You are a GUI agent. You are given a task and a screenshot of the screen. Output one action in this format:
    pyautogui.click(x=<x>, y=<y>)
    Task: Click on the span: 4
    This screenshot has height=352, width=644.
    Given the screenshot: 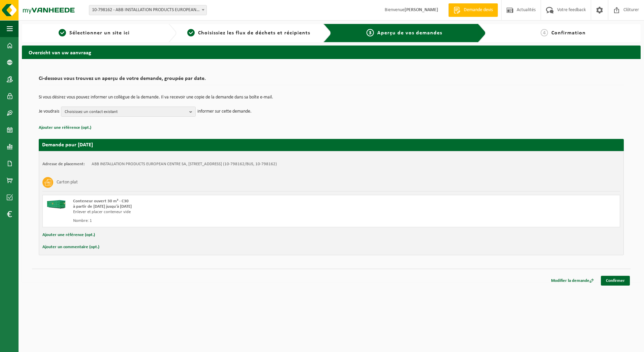 What is the action you would take?
    pyautogui.click(x=544, y=33)
    